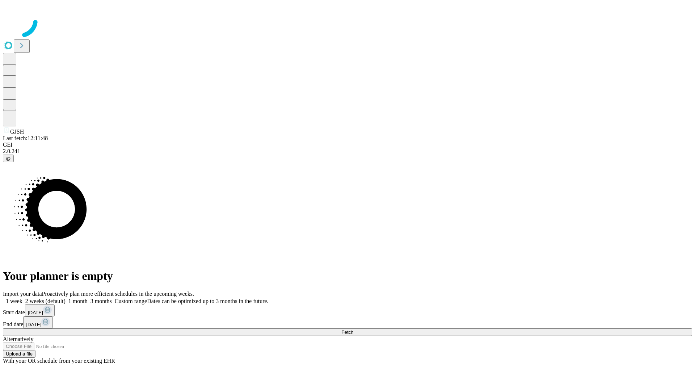  I want to click on div: End date, so click(347, 322).